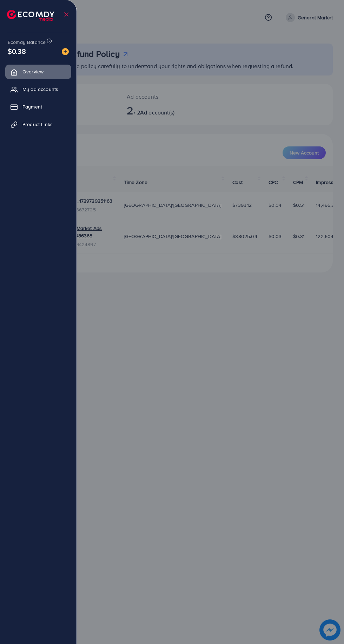  Describe the element at coordinates (38, 107) in the screenshot. I see `a: Payment` at that location.